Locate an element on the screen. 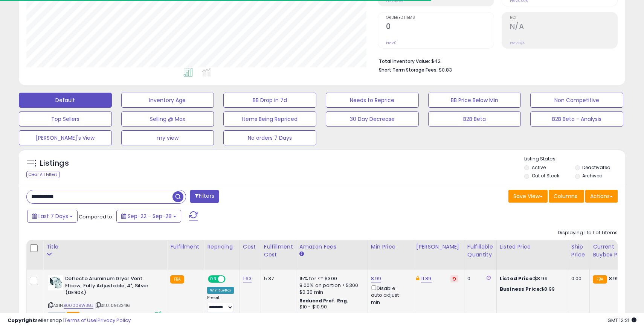 The width and height of the screenshot is (644, 328). a: Terms of Use is located at coordinates (80, 320).